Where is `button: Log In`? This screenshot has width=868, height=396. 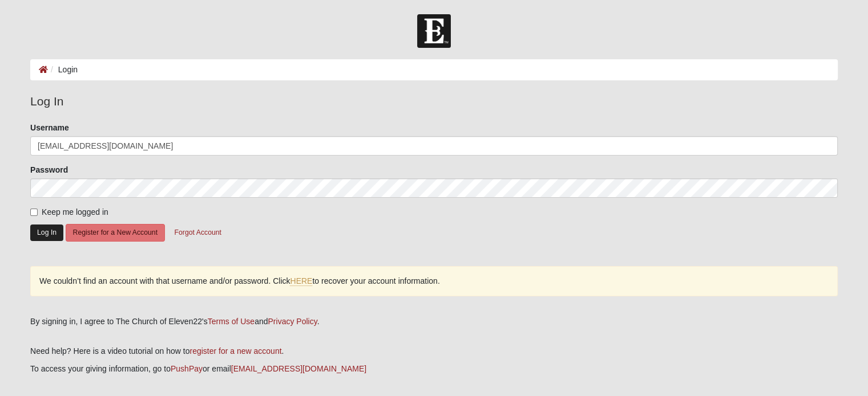 button: Log In is located at coordinates (47, 232).